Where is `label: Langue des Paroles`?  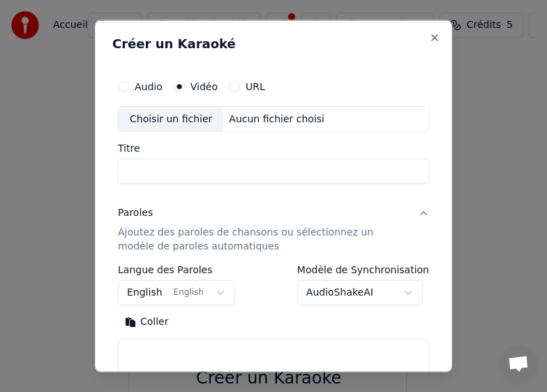 label: Langue des Paroles is located at coordinates (177, 269).